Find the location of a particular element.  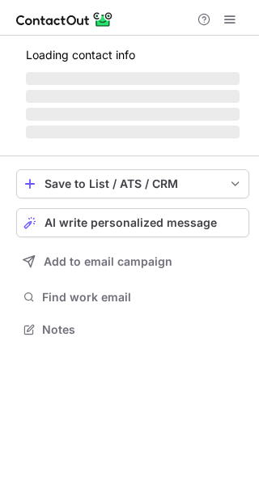

span: Add to email campaign is located at coordinates (108, 262).